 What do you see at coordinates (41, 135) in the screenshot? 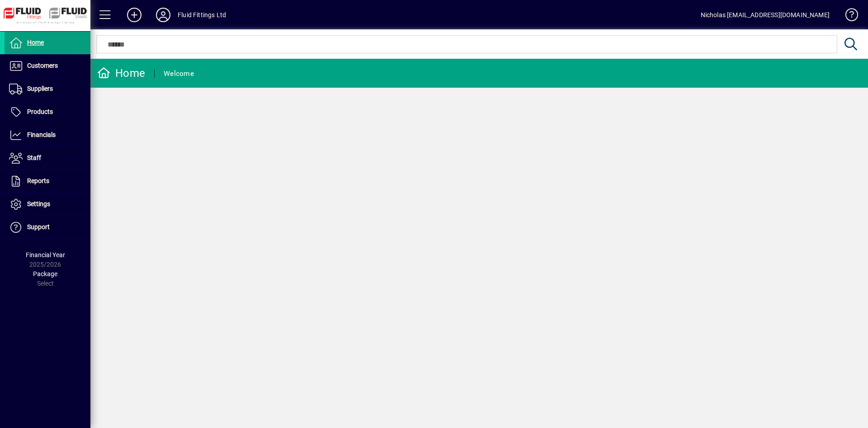
I see `span: Financials` at bounding box center [41, 135].